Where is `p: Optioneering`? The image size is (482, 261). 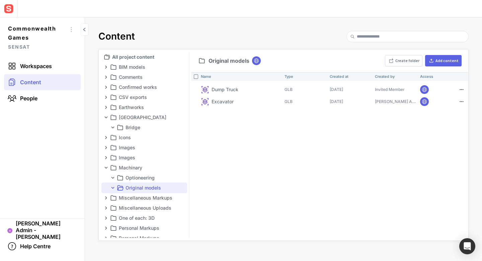
p: Optioneering is located at coordinates (151, 178).